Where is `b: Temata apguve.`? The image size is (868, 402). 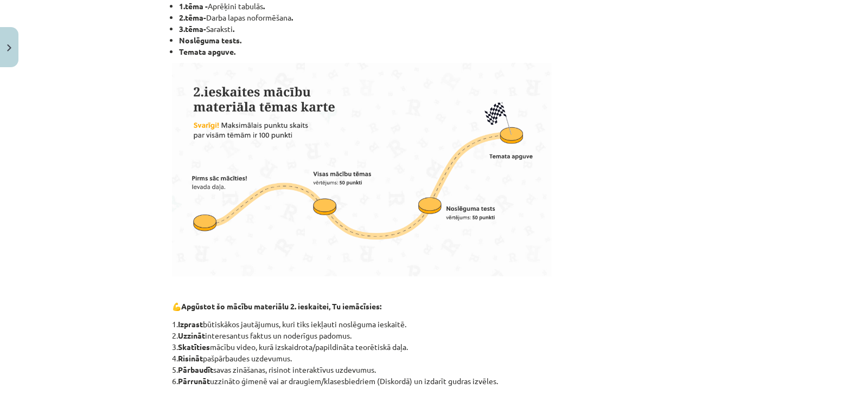
b: Temata apguve. is located at coordinates (207, 51).